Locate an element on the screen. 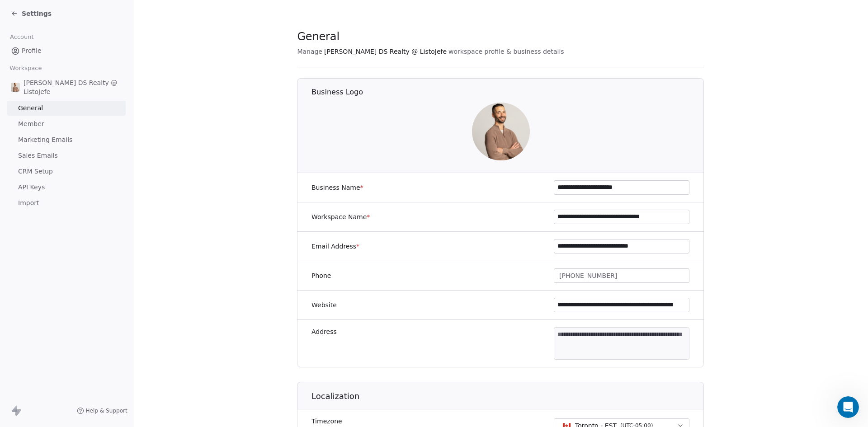 This screenshot has width=868, height=427. a: General is located at coordinates (67, 108).